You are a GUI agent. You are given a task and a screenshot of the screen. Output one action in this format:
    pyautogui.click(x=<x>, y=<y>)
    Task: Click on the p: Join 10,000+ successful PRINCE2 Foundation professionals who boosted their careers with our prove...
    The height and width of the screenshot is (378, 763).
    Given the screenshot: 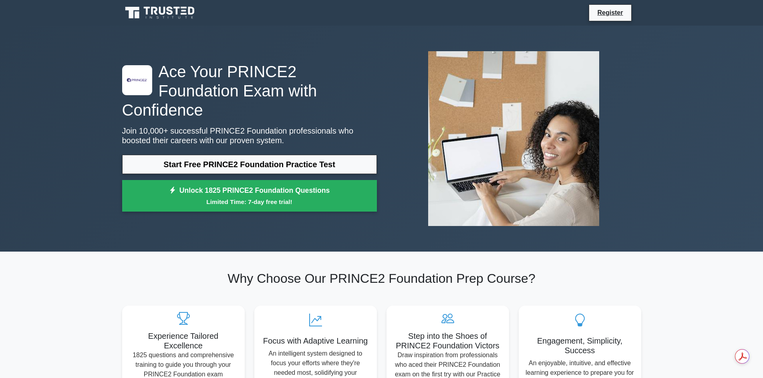 What is the action you would take?
    pyautogui.click(x=249, y=136)
    